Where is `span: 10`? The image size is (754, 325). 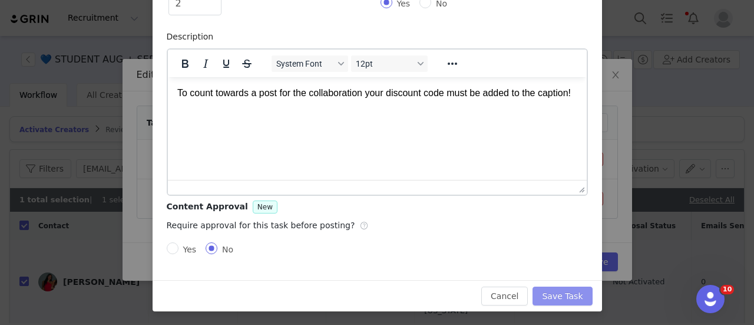
span: 10 is located at coordinates (727, 289).